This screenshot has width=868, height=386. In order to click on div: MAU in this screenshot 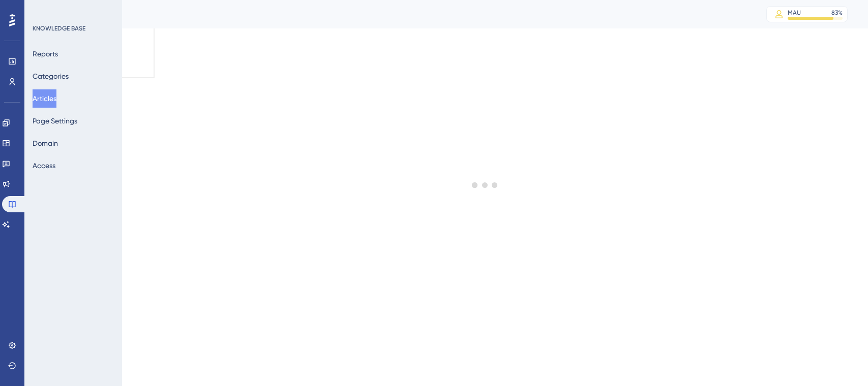, I will do `click(795, 13)`.